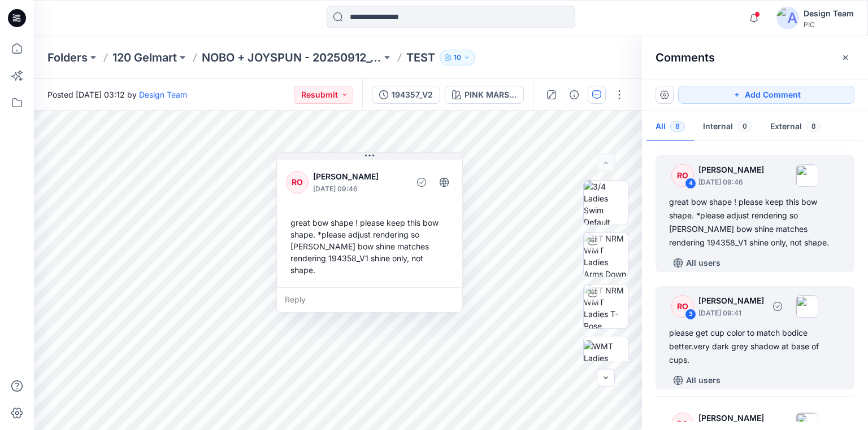  I want to click on div: Reply, so click(369, 300).